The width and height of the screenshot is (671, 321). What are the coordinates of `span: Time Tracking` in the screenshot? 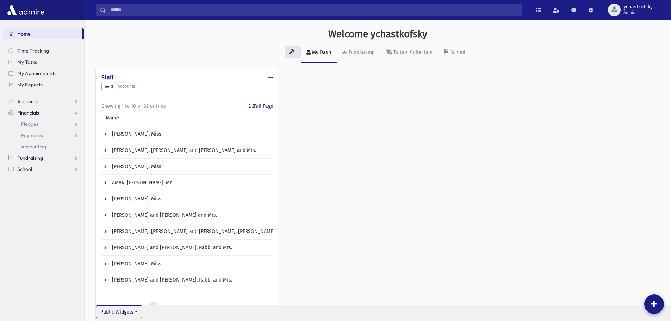 It's located at (33, 51).